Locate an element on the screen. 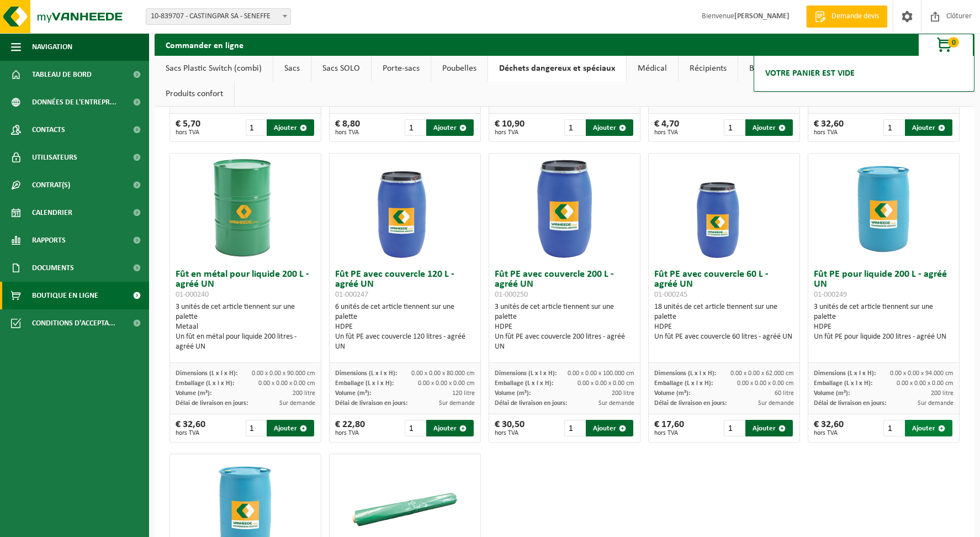  h3: Fût en métal pour liquide 200 L - agréé UN is located at coordinates (245, 284).